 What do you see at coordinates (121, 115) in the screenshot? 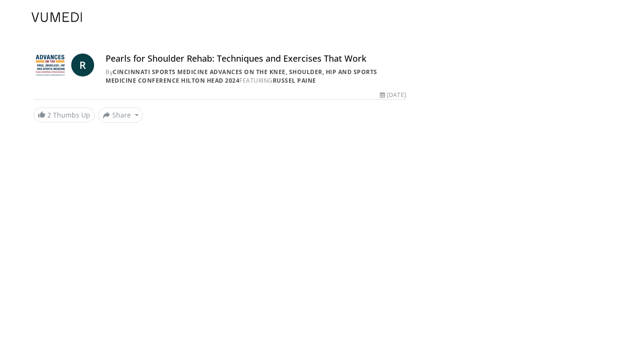
I see `button: Share` at bounding box center [121, 115].